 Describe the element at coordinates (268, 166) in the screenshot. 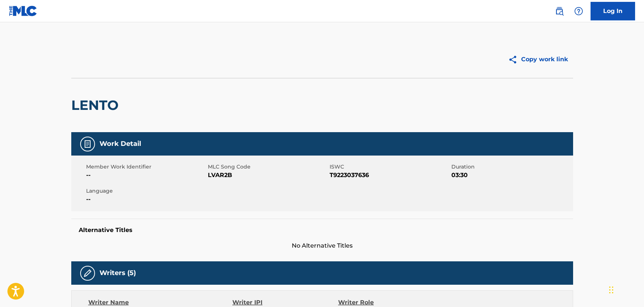

I see `span: MLC Song Code` at that location.